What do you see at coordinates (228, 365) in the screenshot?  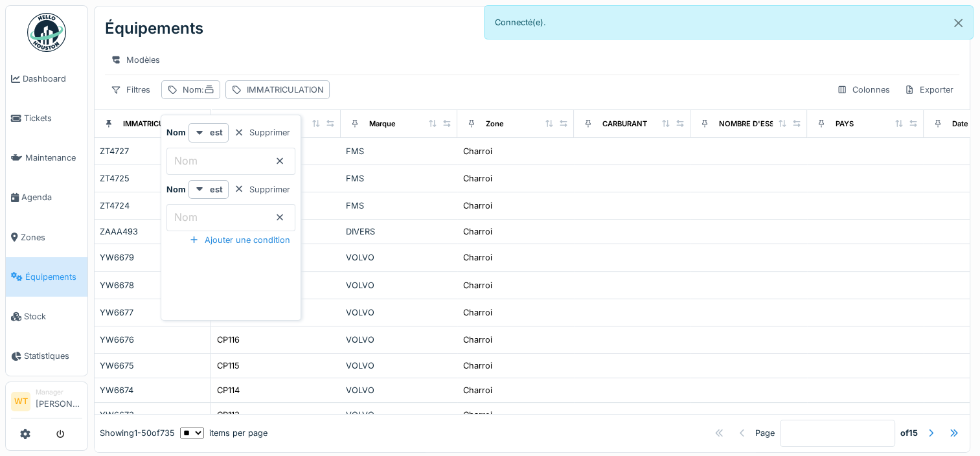 I see `div: CP115` at bounding box center [228, 365].